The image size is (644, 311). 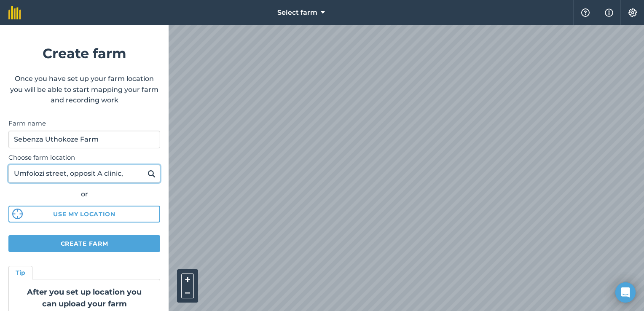 What do you see at coordinates (84, 123) in the screenshot?
I see `label: Farm name` at bounding box center [84, 123].